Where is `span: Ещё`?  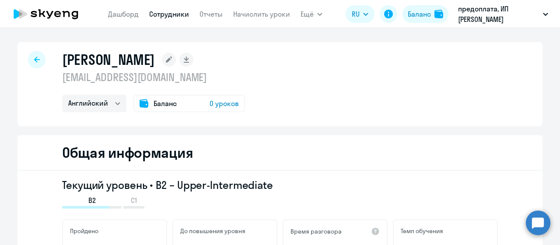 span: Ещё is located at coordinates (307, 14).